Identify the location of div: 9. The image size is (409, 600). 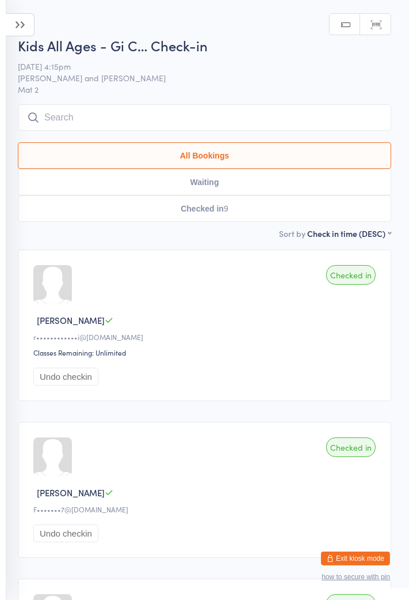
(226, 208).